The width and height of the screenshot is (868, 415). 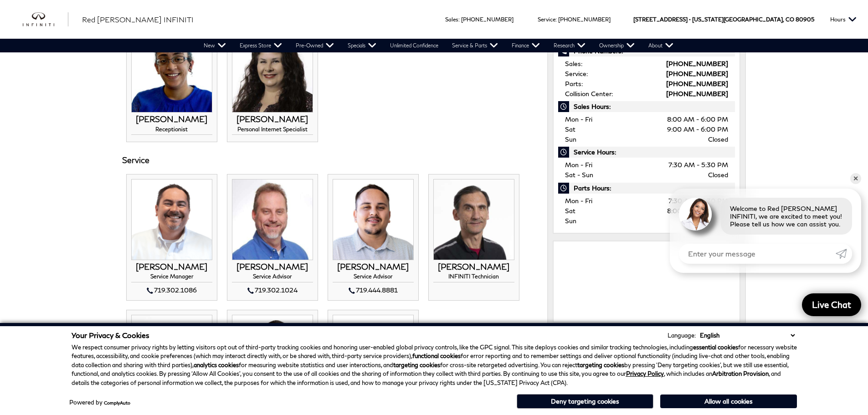 I want to click on span: Collision Center:, so click(x=589, y=93).